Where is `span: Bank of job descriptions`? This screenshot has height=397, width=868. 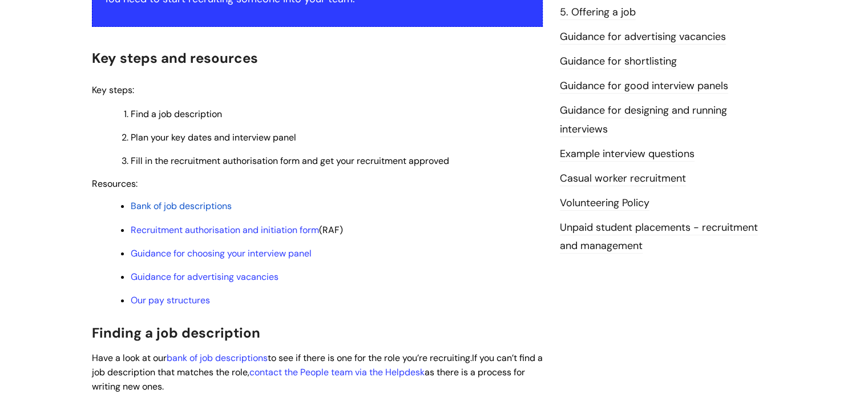 span: Bank of job descriptions is located at coordinates (181, 205).